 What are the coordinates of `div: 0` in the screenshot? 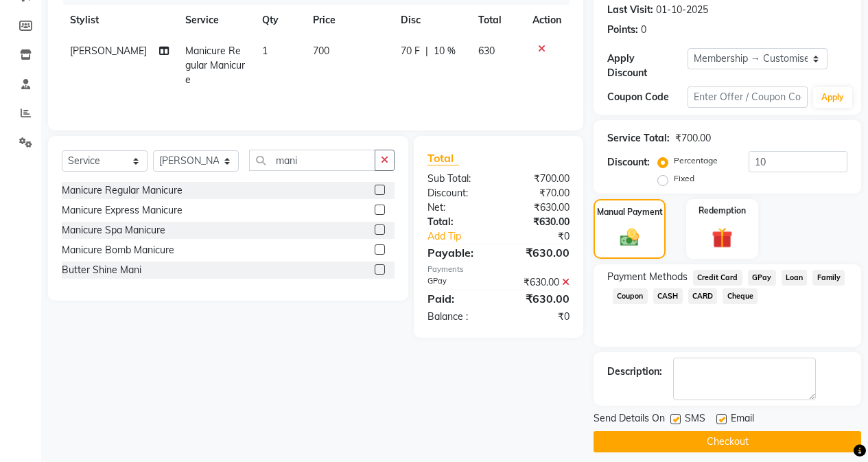 It's located at (644, 30).